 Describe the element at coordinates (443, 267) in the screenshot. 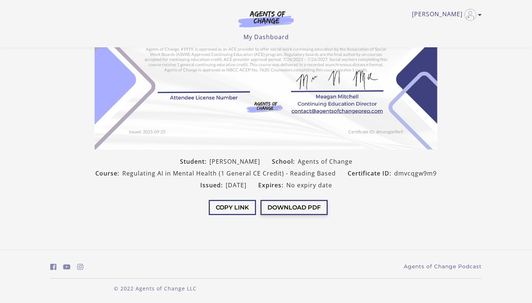

I see `a: Agents of Change Podcast` at that location.